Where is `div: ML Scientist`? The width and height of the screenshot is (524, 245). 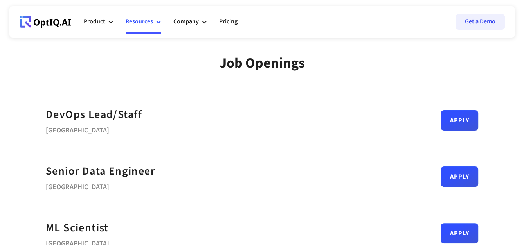 div: ML Scientist is located at coordinates (77, 228).